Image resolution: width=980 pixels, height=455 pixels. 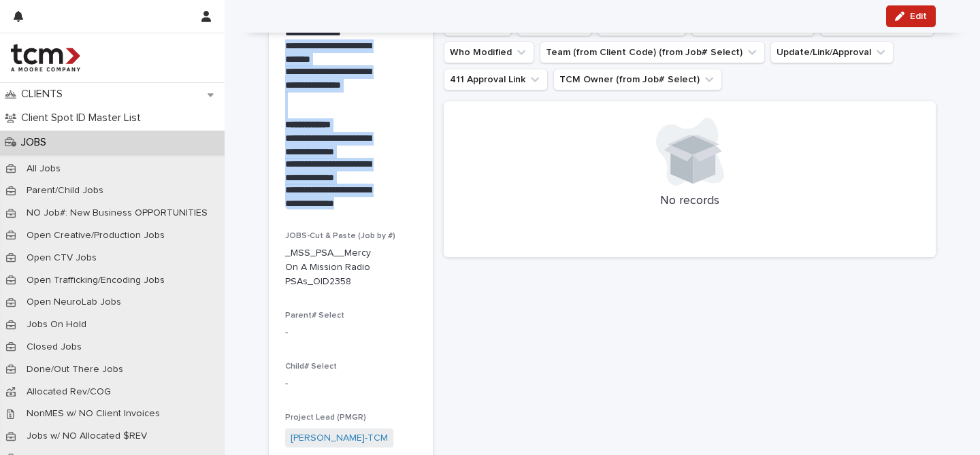 What do you see at coordinates (44, 94) in the screenshot?
I see `p: CLIENTS` at bounding box center [44, 94].